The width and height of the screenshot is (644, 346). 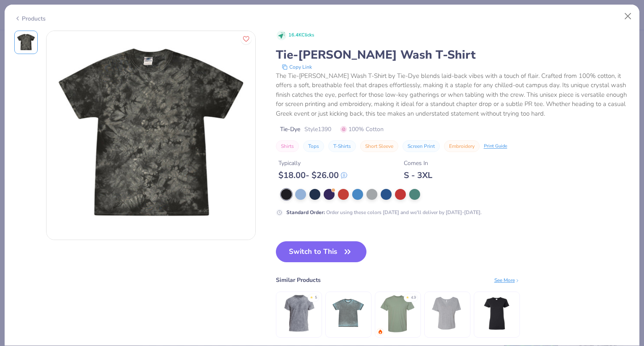 I want to click on button: Close, so click(x=628, y=16).